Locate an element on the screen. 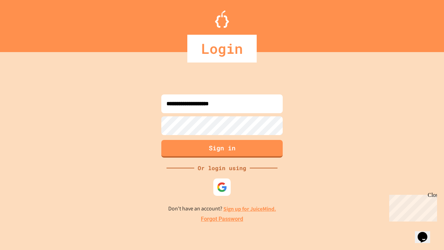 The height and width of the screenshot is (250, 444). img: Logo.svg is located at coordinates (222, 19).